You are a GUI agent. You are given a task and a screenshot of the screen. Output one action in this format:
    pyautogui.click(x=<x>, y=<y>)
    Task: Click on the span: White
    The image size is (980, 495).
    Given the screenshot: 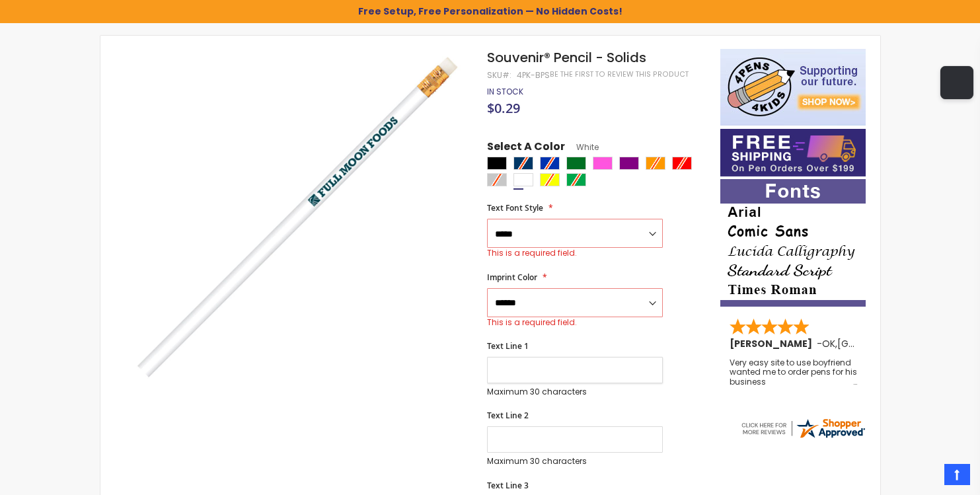 What is the action you would take?
    pyautogui.click(x=581, y=147)
    